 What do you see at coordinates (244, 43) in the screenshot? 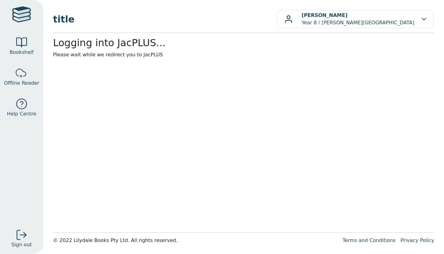
I see `h2: Logging into JacPLUS...` at bounding box center [244, 43].